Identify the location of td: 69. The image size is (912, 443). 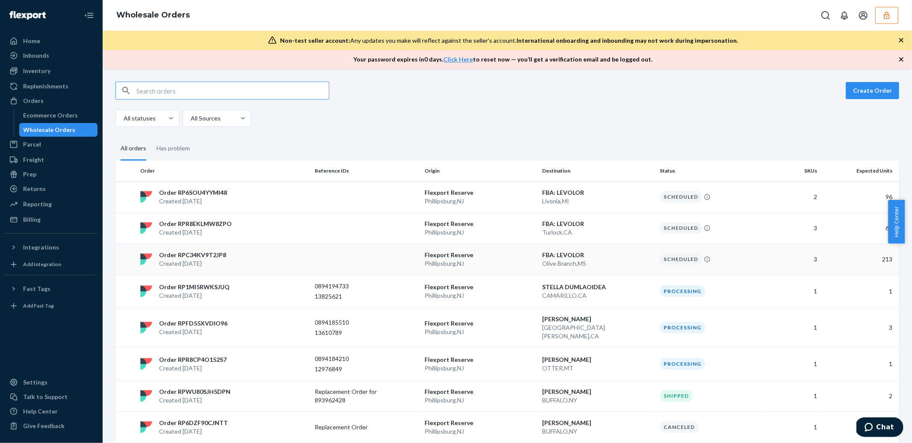
(860, 228).